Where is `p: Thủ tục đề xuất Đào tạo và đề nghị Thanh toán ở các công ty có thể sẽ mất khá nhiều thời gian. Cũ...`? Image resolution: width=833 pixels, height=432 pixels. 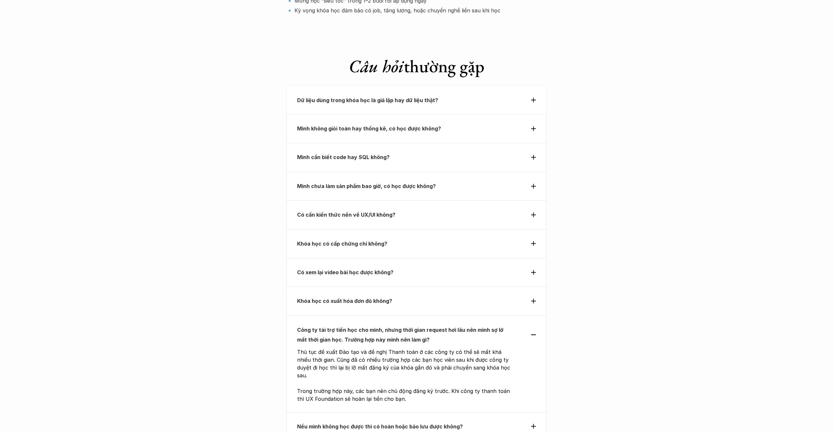 p: Thủ tục đề xuất Đào tạo và đề nghị Thanh toán ở các công ty có thể sẽ mất khá nhiều thời gian. Cũ... is located at coordinates (406, 364).